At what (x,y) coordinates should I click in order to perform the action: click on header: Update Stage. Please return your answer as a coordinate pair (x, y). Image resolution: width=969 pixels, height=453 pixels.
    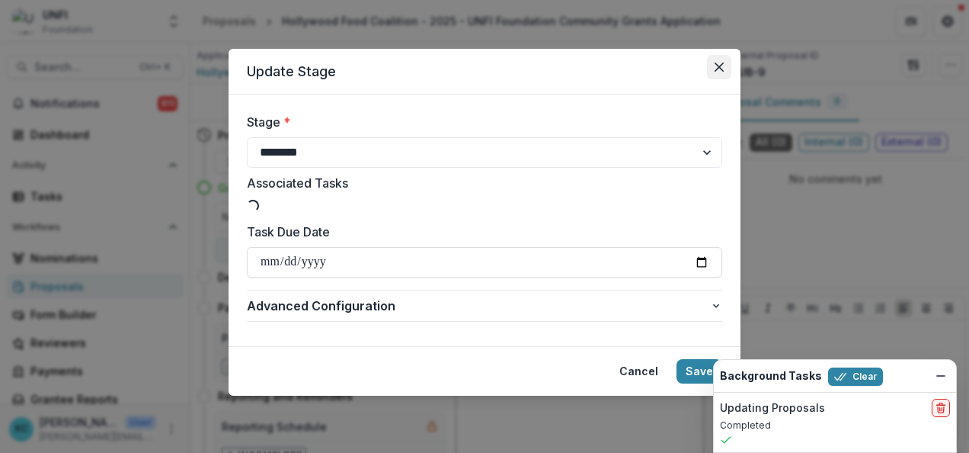
    Looking at the image, I should click on (485, 72).